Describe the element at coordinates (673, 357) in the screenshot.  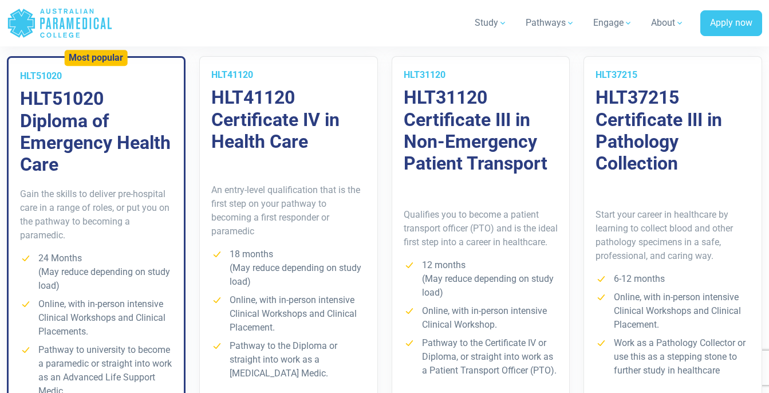
I see `li: Work as a Pathology Collector or use this as a stepping stone to further study in healthcare` at that location.